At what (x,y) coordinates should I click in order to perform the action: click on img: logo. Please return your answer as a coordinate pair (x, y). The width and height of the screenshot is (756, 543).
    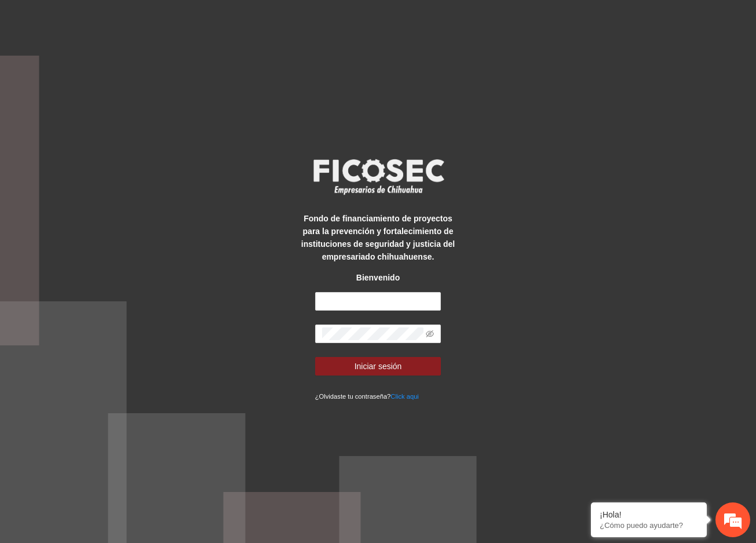
    Looking at the image, I should click on (378, 177).